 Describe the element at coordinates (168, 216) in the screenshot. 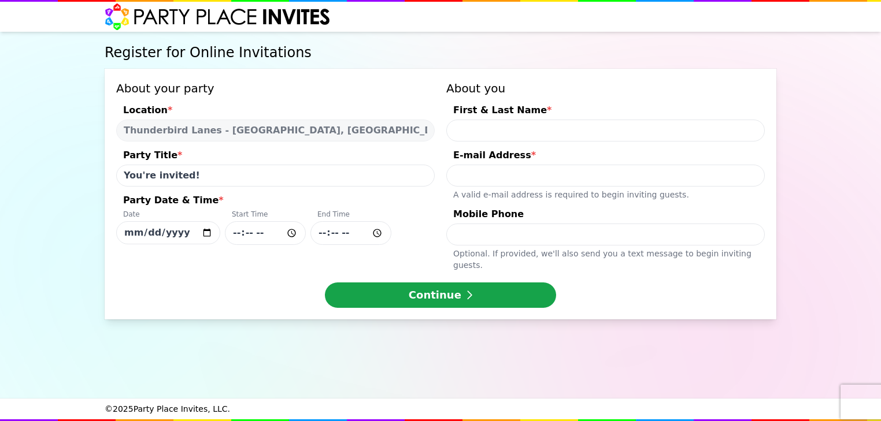

I see `div: Date` at that location.